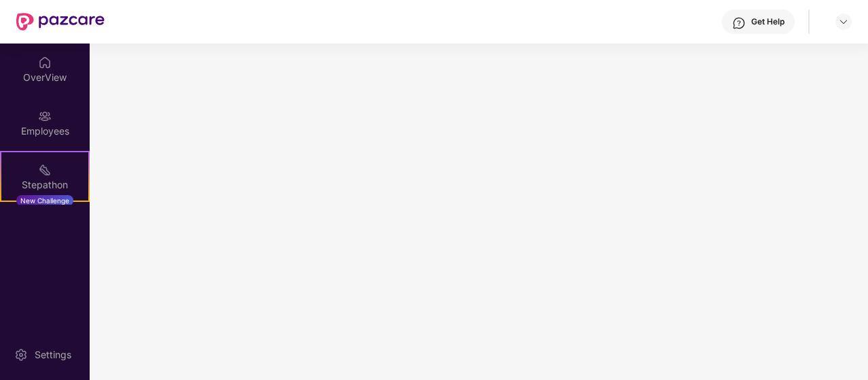 The image size is (868, 380). What do you see at coordinates (843, 22) in the screenshot?
I see `img: svg+xml;base64,PHN2ZyBpZD0iRHJvcGRvd24tMzJ4MzIiIHhtbG5zPSJodHRwOi8vd3d3LnczLm9yZy8yMDAwL3N2ZyIgd2...` at bounding box center [843, 22].